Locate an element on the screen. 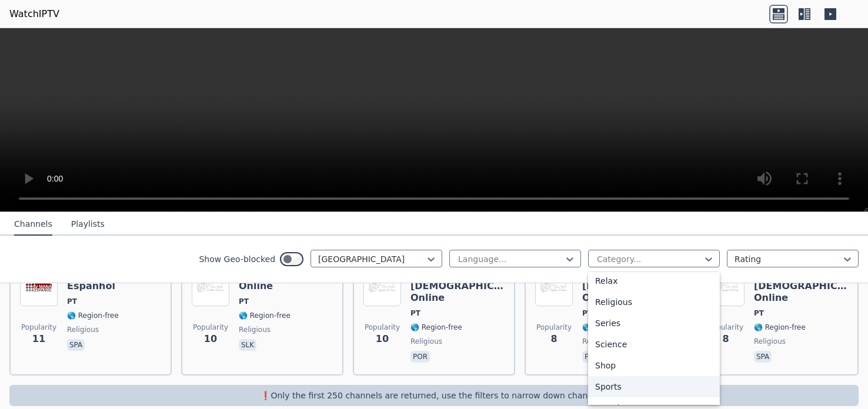  a: WatchIPTV is located at coordinates (34, 15).